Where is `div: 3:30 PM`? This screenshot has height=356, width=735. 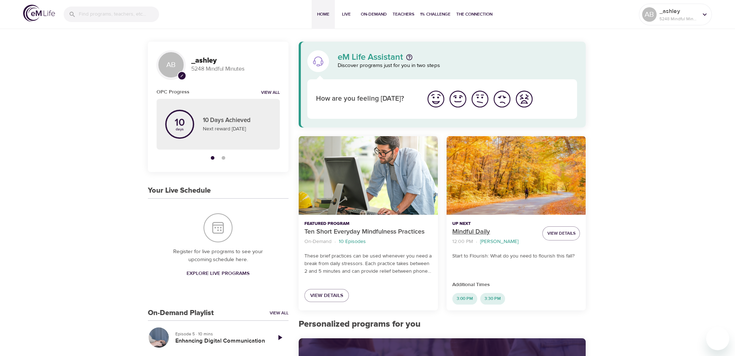
div: 3:30 PM is located at coordinates (493, 298).